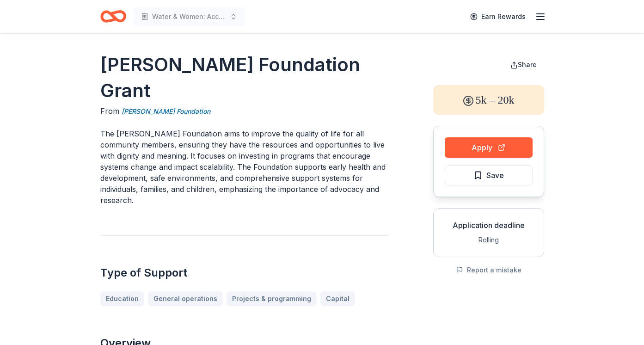 The height and width of the screenshot is (345, 644). I want to click on button: Apply, so click(488, 147).